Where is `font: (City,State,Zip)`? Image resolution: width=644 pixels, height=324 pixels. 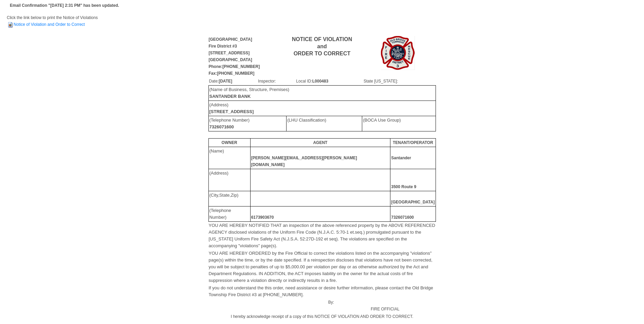 font: (City,State,Zip) is located at coordinates (224, 195).